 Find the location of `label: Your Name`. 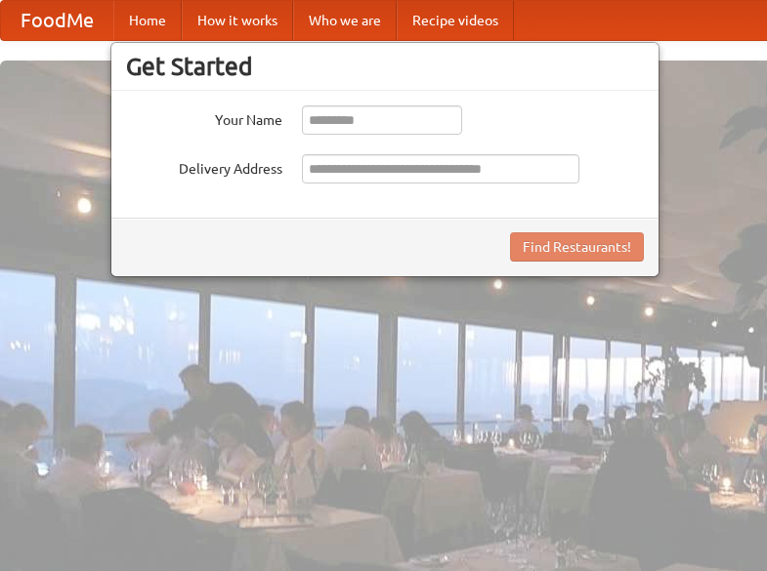

label: Your Name is located at coordinates (204, 117).